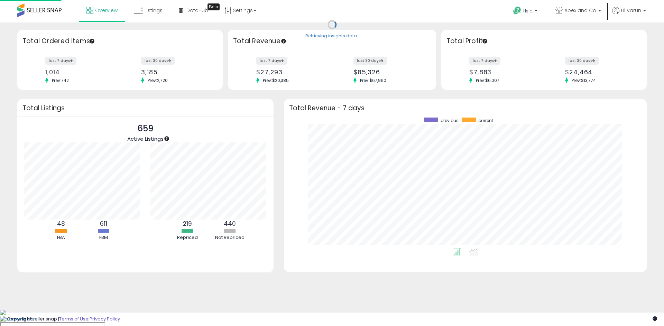 This screenshot has width=664, height=326. I want to click on h3: Total Profit, so click(544, 41).